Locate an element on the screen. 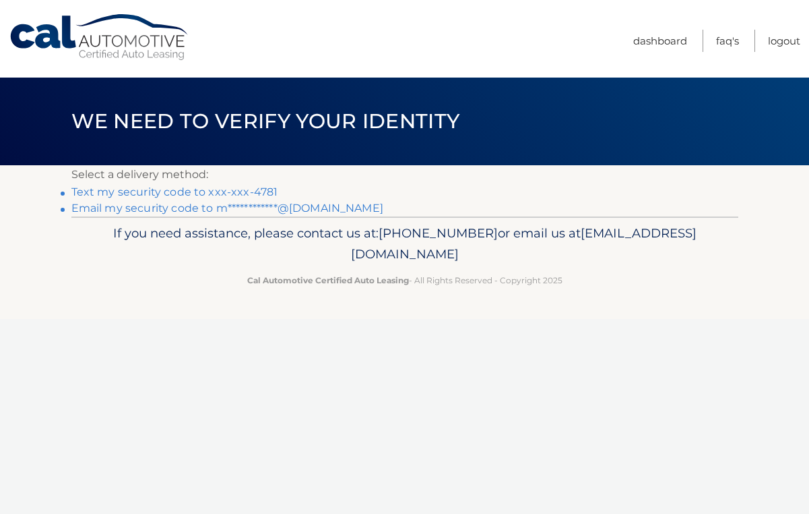  a: Cal Automotive is located at coordinates (100, 37).